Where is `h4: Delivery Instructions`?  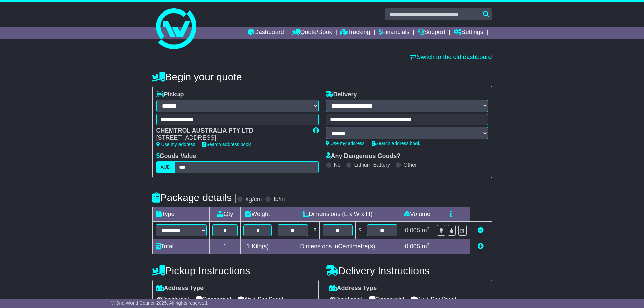 h4: Delivery Instructions is located at coordinates (409, 271).